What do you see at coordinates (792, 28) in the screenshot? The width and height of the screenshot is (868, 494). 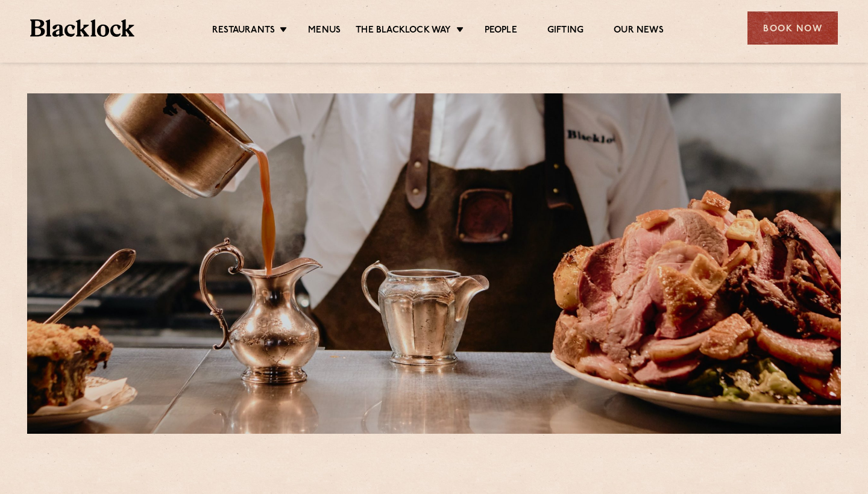 I see `div: Book Now` at bounding box center [792, 28].